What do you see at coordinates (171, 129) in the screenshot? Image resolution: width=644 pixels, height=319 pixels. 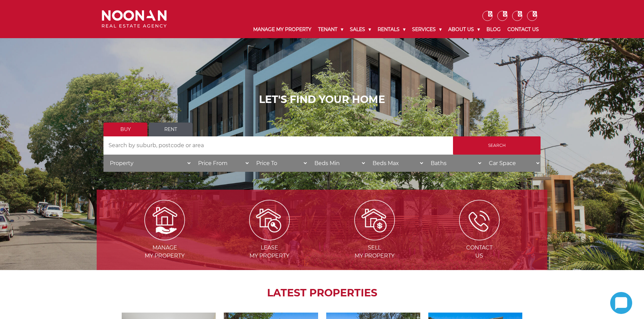 I see `a: Rent` at bounding box center [171, 129].